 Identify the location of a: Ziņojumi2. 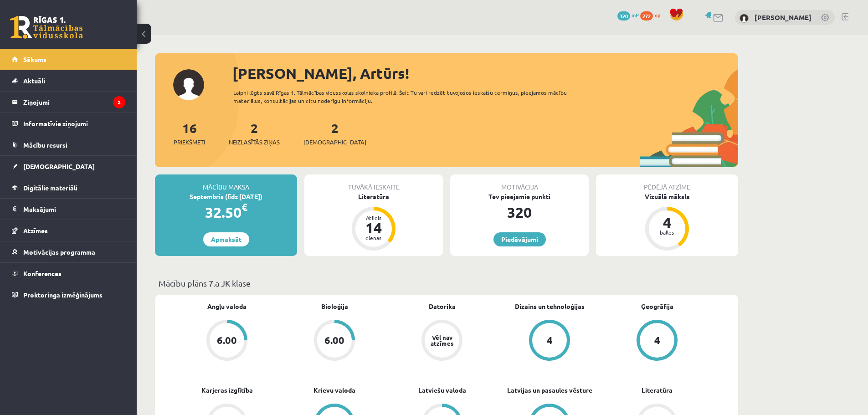
(68, 102).